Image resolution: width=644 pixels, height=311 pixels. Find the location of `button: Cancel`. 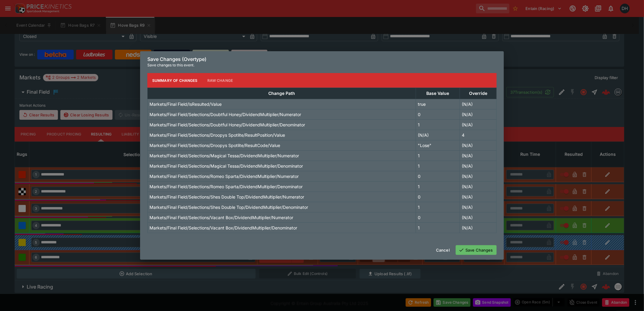

button: Cancel is located at coordinates (442, 250).